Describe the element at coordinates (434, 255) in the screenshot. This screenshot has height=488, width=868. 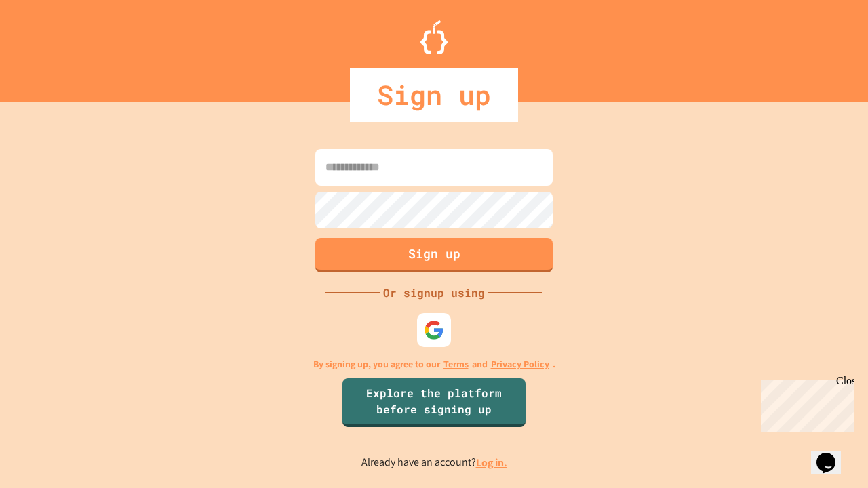
I see `button: Sign up` at that location.